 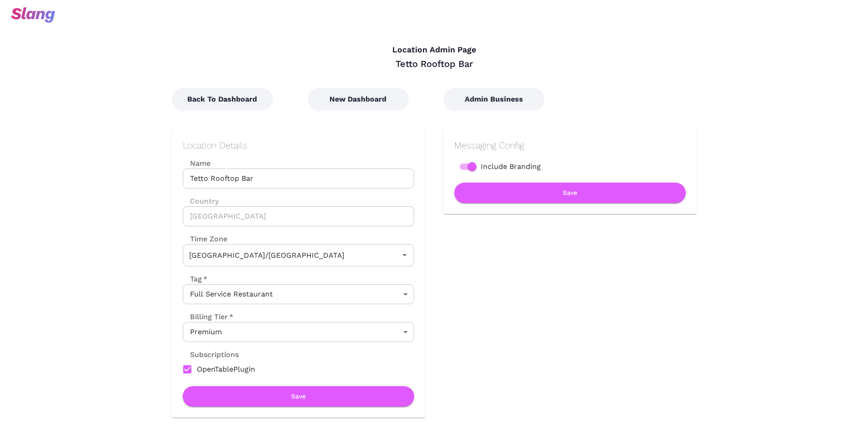 I want to click on label: Subscriptions, so click(x=211, y=354).